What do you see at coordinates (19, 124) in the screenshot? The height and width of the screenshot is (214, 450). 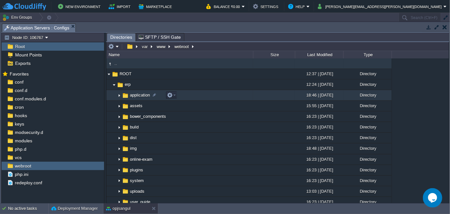 I see `span: keys` at bounding box center [19, 124].